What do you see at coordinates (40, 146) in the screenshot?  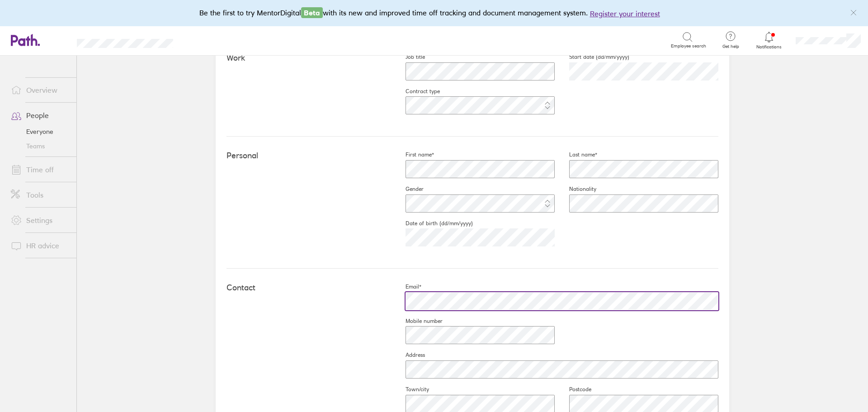 I see `a: Teams` at bounding box center [40, 146].